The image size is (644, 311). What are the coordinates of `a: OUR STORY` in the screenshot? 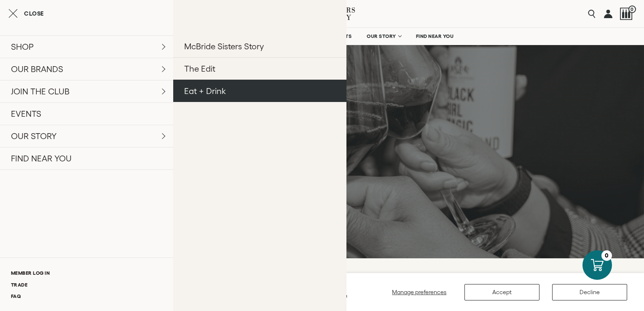 It's located at (383, 36).